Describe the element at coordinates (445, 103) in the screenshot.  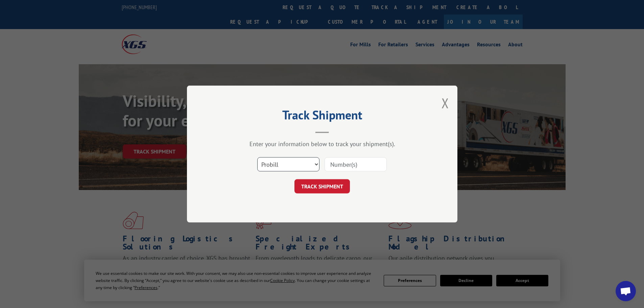
I see `button: Close modal` at that location.